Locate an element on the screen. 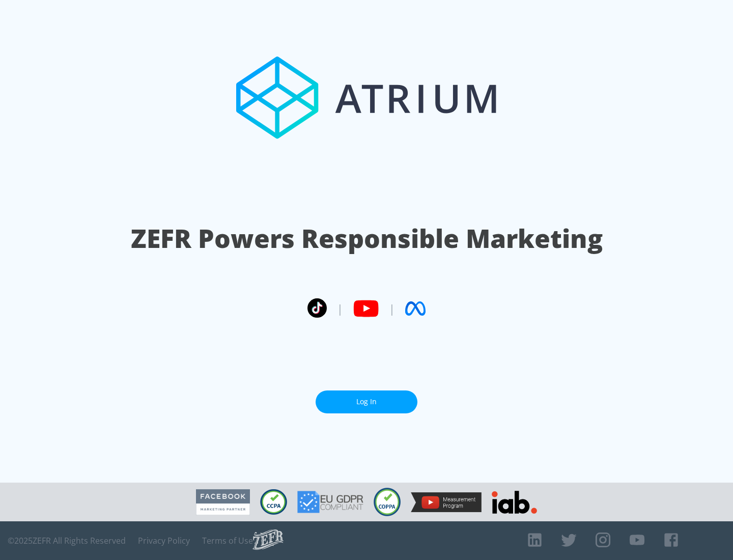 The image size is (733, 560). img: GDPR Compliant is located at coordinates (330, 502).